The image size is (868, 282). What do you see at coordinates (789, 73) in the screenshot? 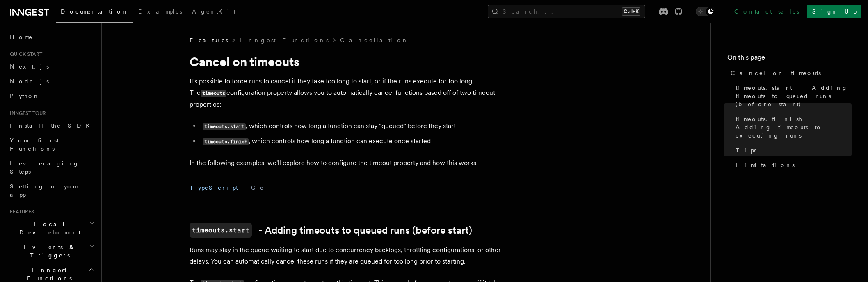
I see `a: Cancel on timeouts` at bounding box center [789, 73].